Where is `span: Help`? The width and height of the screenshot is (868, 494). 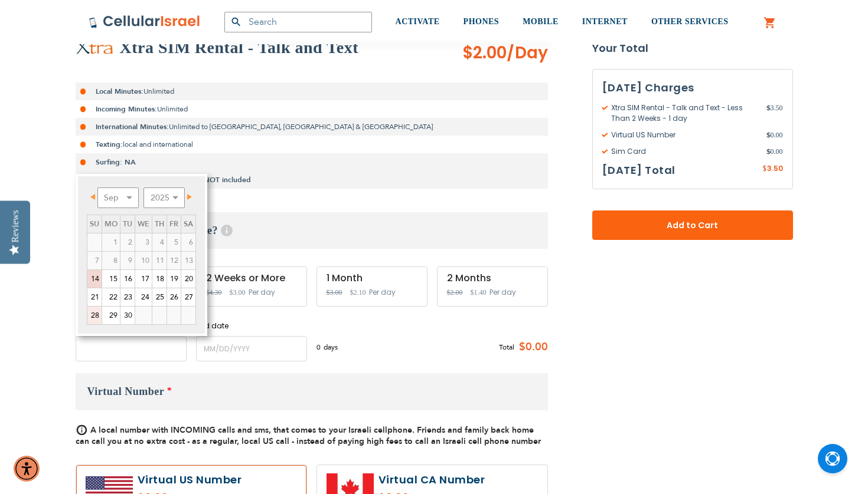 span: Help is located at coordinates (227, 230).